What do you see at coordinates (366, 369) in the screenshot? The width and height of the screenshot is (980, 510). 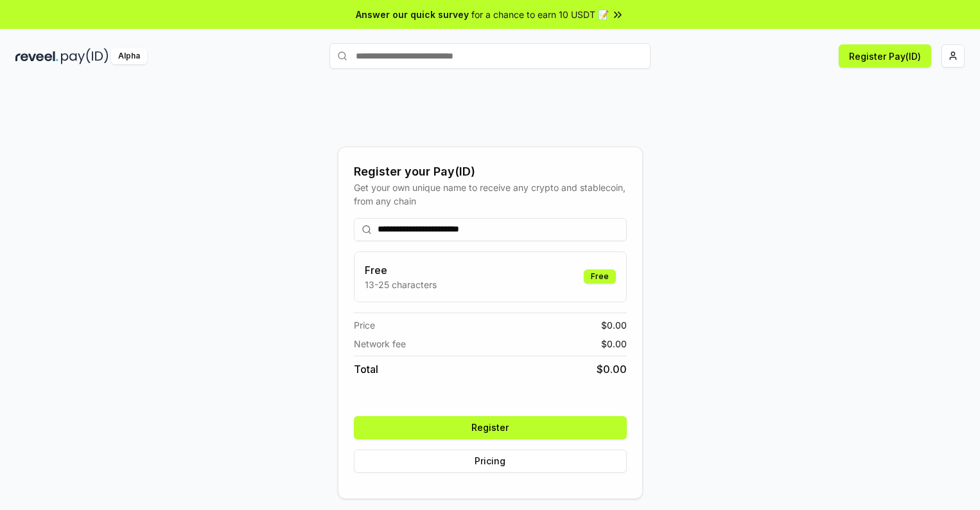 I see `span: Total` at bounding box center [366, 369].